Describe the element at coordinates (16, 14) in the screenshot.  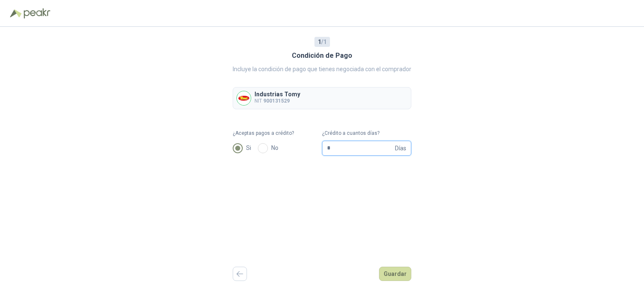
I see `img: Logo` at that location.